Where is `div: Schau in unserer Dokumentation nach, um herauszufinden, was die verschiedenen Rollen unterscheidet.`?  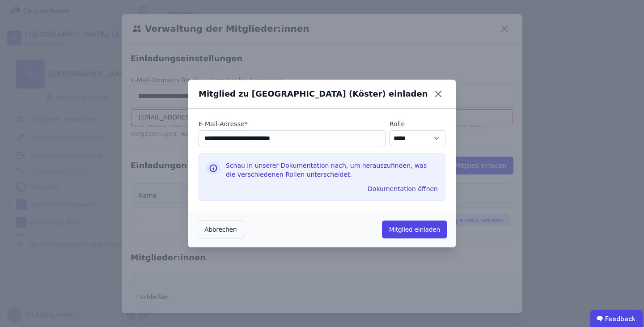
div: Schau in unserer Dokumentation nach, um herauszufinden, was die verschiedenen Rollen unterscheidet. is located at coordinates (332, 172).